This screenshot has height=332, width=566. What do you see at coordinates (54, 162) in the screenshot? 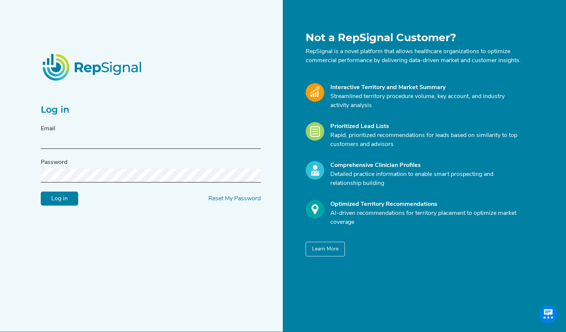
I see `label: Password` at bounding box center [54, 162].